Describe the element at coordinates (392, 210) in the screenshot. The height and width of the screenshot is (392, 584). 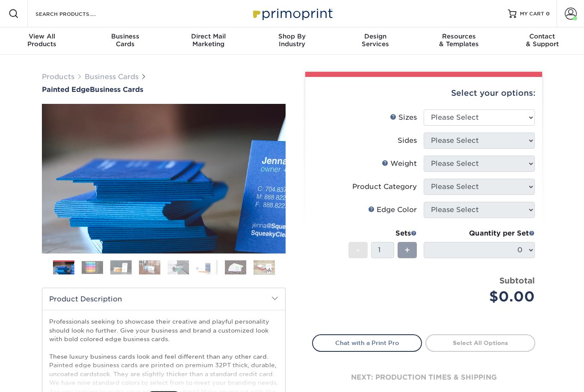
I see `div: Edge Color` at that location.